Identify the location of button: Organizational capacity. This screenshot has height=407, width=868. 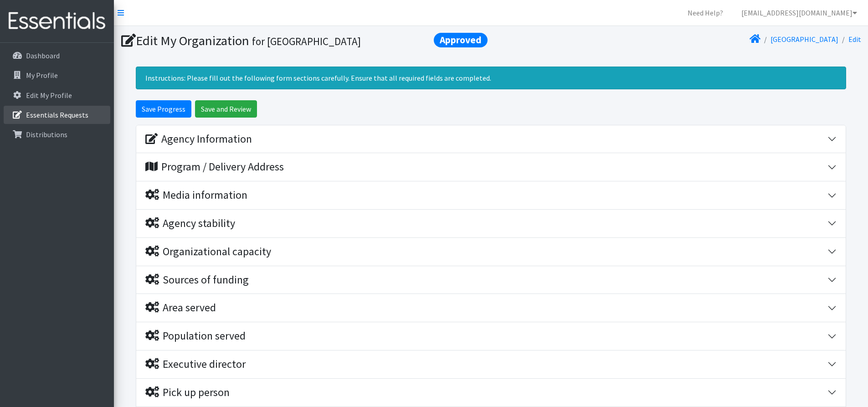
(491, 251).